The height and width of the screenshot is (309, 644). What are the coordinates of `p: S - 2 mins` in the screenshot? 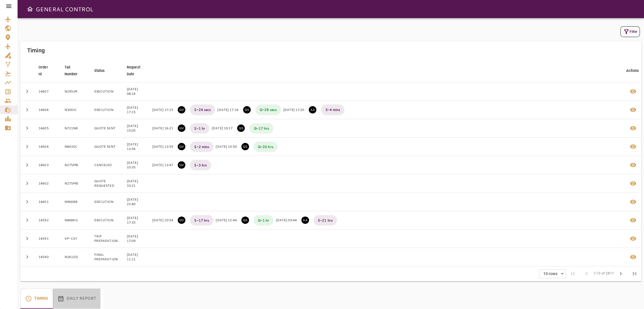 It's located at (202, 147).